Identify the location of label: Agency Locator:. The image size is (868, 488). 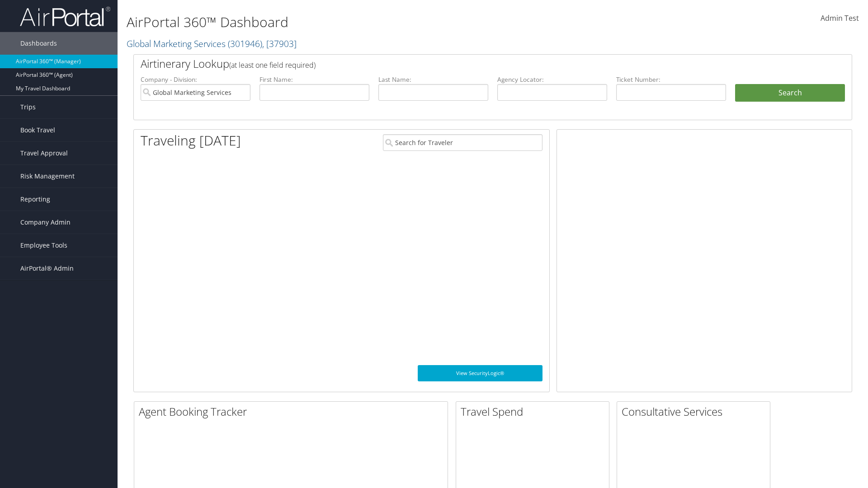
(552, 79).